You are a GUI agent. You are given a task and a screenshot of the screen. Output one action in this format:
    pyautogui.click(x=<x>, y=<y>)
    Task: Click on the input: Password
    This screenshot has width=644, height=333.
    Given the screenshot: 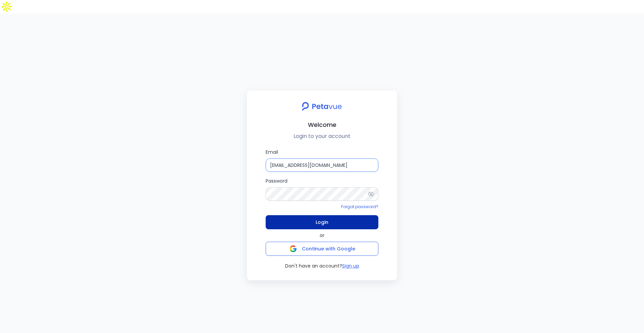 What is the action you would take?
    pyautogui.click(x=322, y=194)
    